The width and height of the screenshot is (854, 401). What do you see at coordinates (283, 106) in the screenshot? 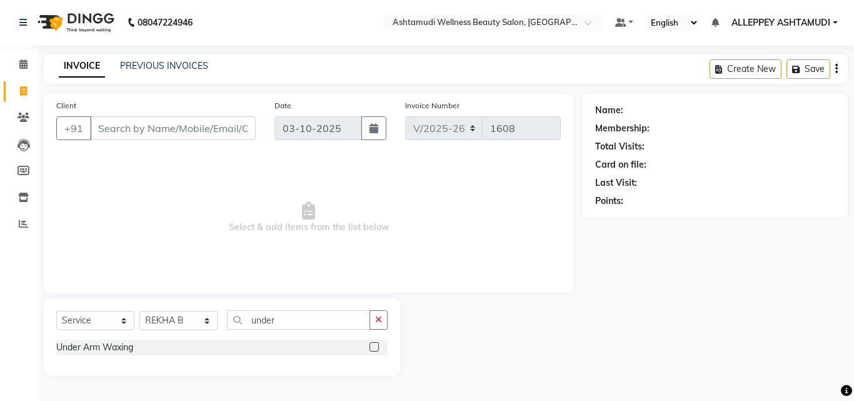
I see `label: Date` at bounding box center [283, 106].